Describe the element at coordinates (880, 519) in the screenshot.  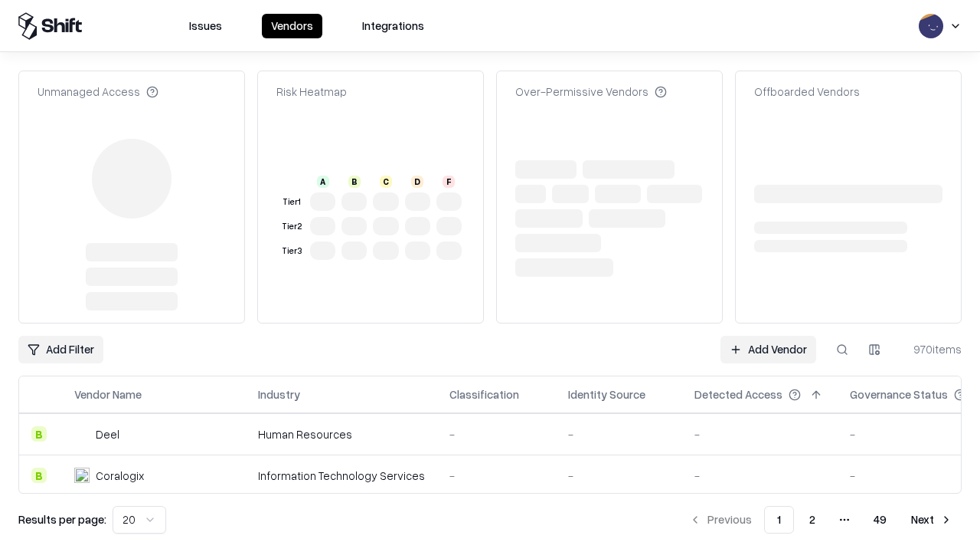
I see `button: 49` at that location.